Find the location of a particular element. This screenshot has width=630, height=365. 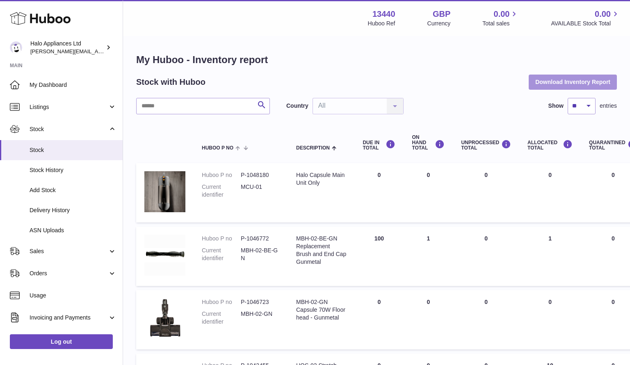

h2: Stock with Huboo is located at coordinates (171, 82).